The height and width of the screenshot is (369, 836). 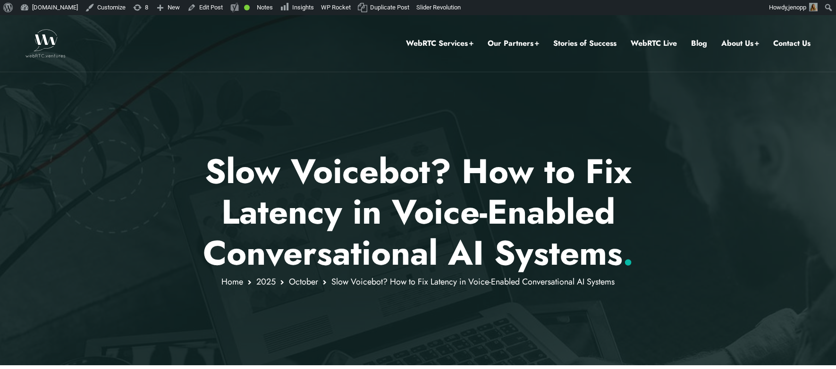 What do you see at coordinates (232, 282) in the screenshot?
I see `a: Home` at bounding box center [232, 282].